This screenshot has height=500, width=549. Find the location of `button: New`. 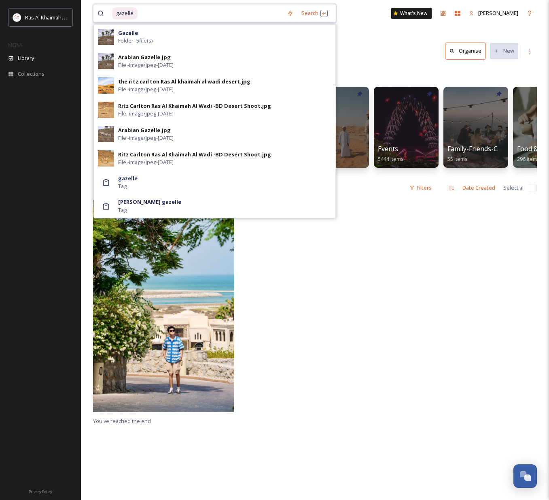

button: New is located at coordinates (505, 51).